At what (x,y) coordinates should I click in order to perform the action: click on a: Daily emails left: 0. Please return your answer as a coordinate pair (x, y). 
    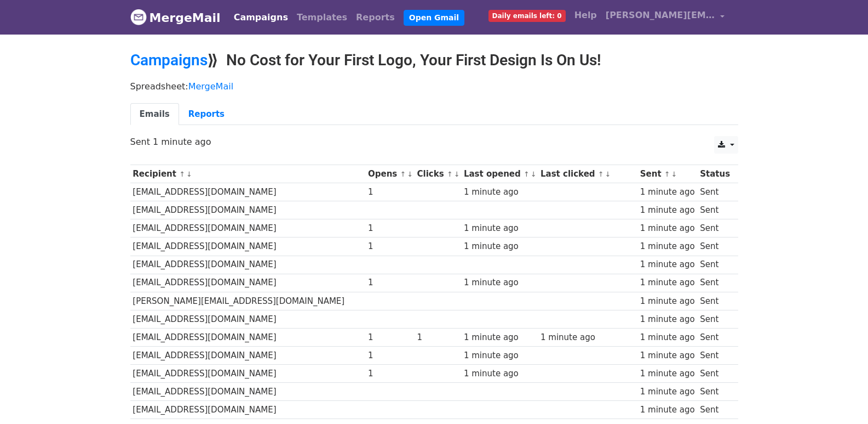
    Looking at the image, I should click on (527, 15).